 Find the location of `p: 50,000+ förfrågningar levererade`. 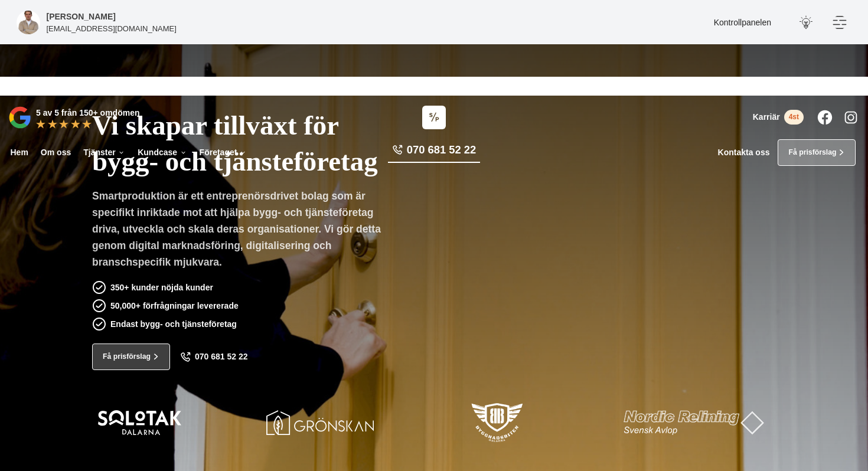

p: 50,000+ förfrågningar levererade is located at coordinates (174, 306).